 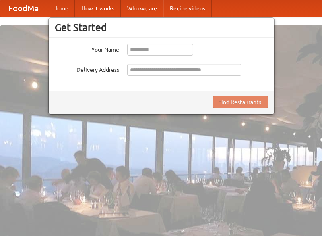 What do you see at coordinates (87, 48) in the screenshot?
I see `label: Your Name` at bounding box center [87, 48].